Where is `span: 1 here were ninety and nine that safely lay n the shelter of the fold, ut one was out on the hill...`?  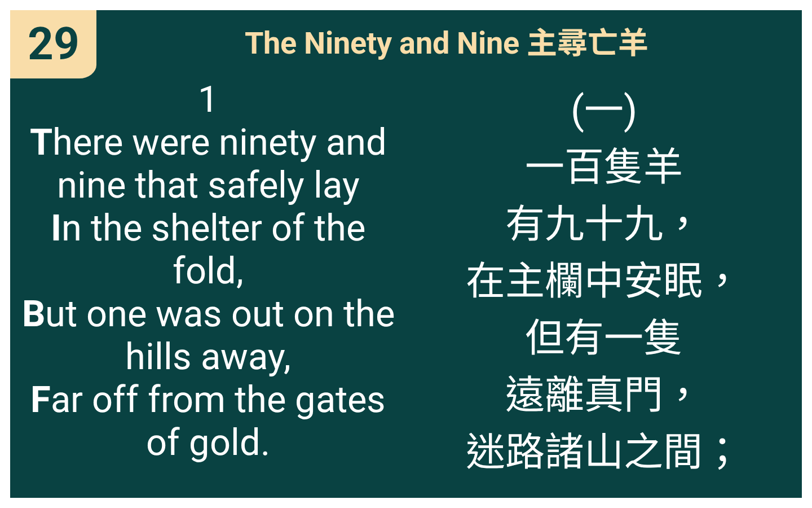 span: 1 here were ninety and nine that safely lay n the shelter of the fold, ut one was out on the hill... is located at coordinates (208, 271).